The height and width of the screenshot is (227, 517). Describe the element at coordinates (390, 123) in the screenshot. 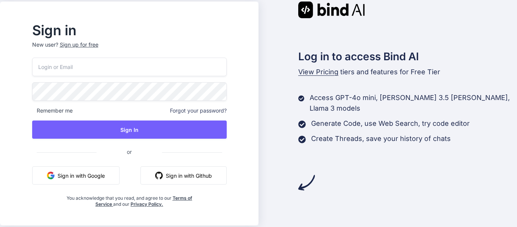

I see `p: Generate Code, use Web Search, try code editor` at that location.